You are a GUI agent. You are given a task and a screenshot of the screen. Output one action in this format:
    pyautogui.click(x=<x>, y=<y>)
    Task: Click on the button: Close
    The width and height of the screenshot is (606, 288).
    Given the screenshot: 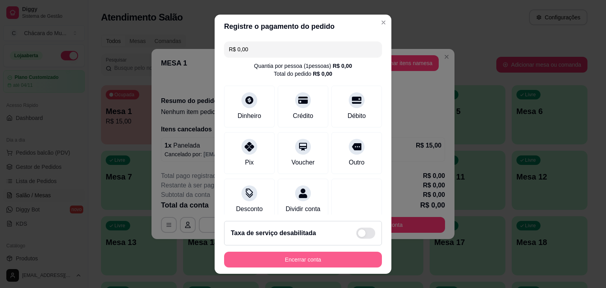 What is the action you would take?
    pyautogui.click(x=383, y=22)
    